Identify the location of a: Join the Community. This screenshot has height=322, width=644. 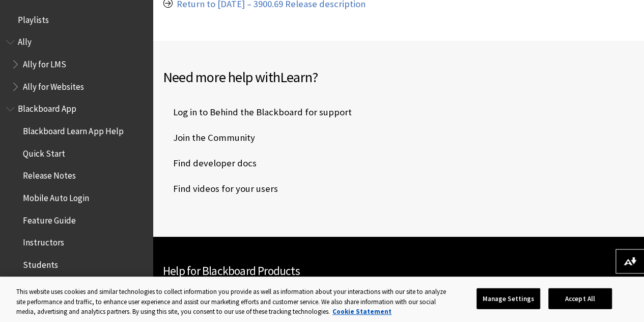
(210, 137).